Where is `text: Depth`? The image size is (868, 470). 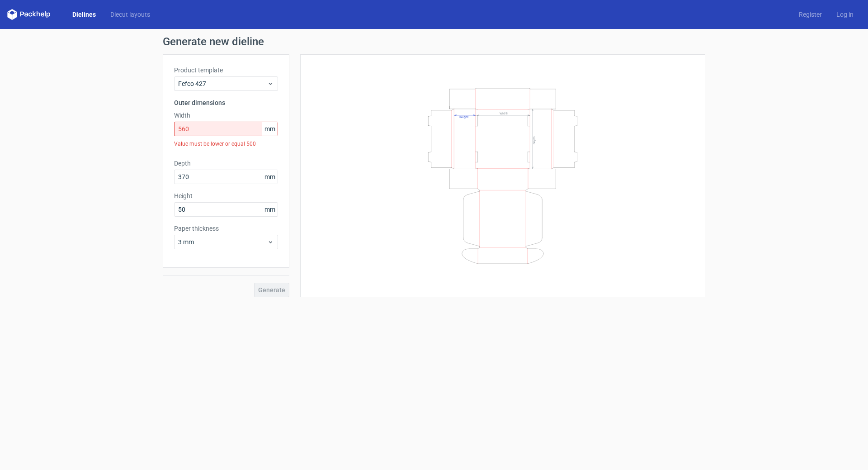 text: Depth is located at coordinates (535, 140).